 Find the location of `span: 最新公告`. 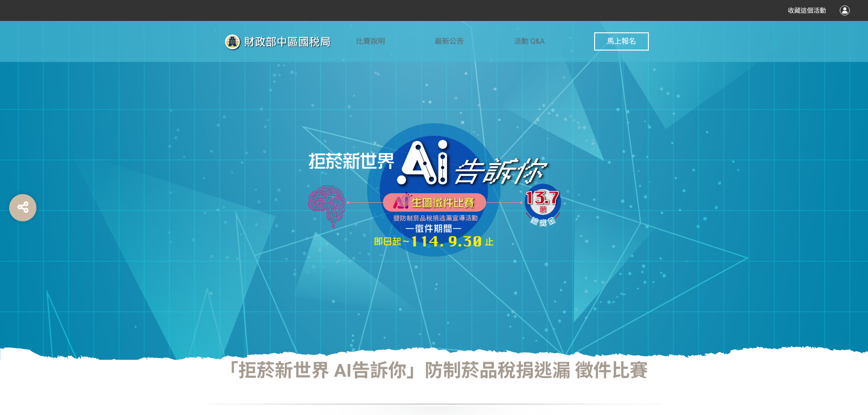

span: 最新公告 is located at coordinates (449, 41).